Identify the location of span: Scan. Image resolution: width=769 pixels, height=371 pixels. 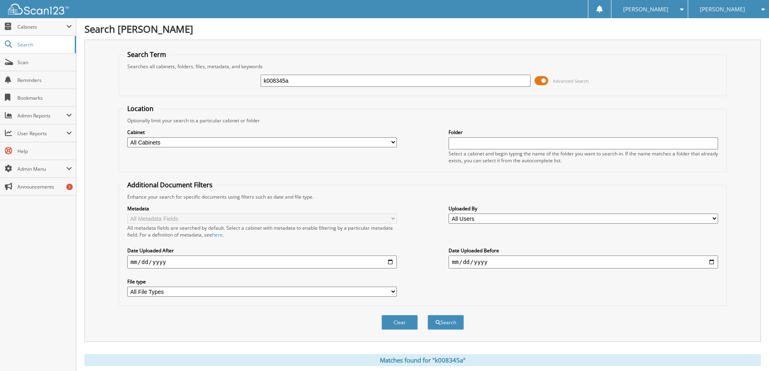
(44, 62).